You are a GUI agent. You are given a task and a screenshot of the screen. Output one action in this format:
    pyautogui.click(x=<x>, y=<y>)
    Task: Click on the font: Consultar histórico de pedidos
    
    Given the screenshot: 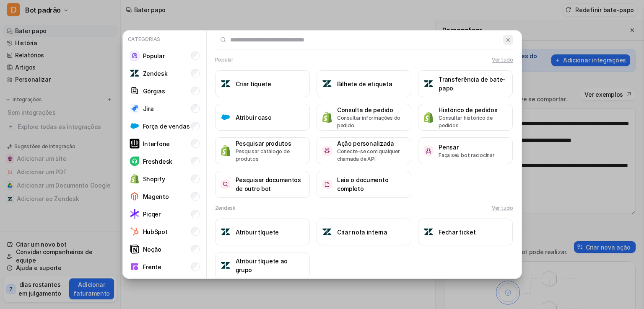 What is the action you would take?
    pyautogui.click(x=466, y=121)
    